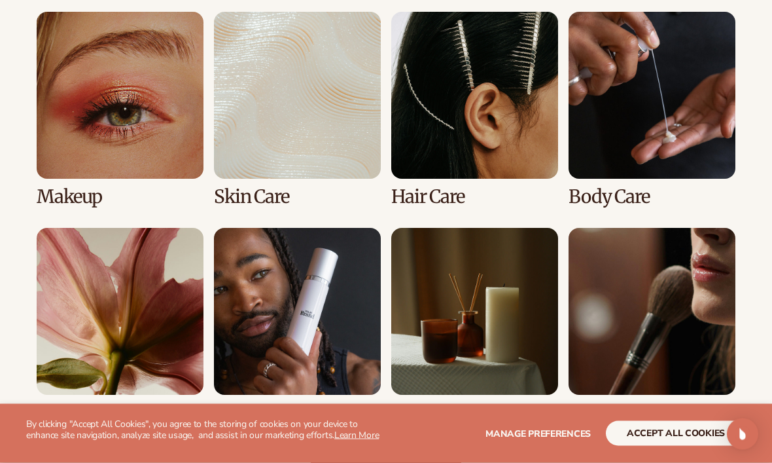 The width and height of the screenshot is (772, 463). Describe the element at coordinates (475, 197) in the screenshot. I see `h3: Hair Care` at that location.